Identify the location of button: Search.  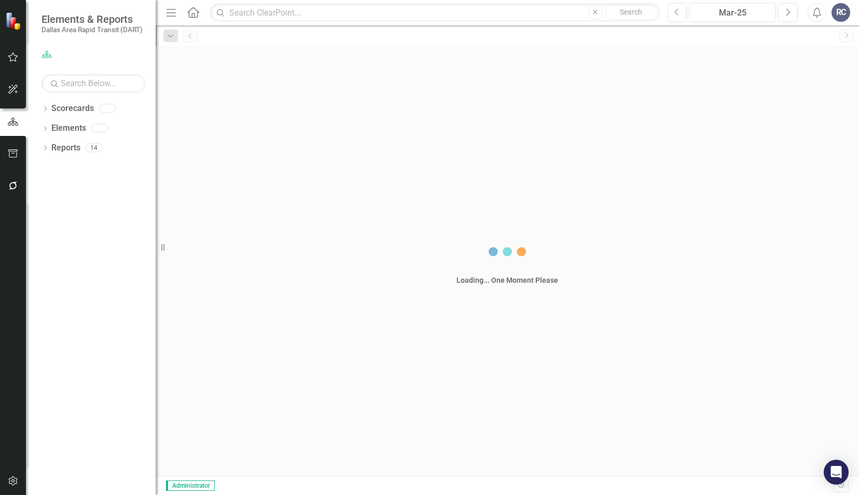
(631, 12).